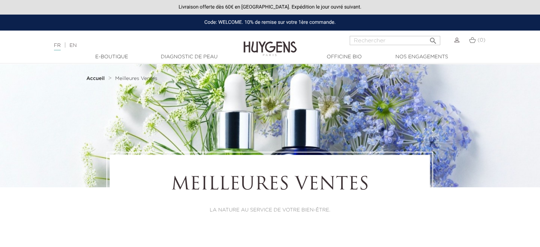  I want to click on span: Meilleures Ventes, so click(136, 79).